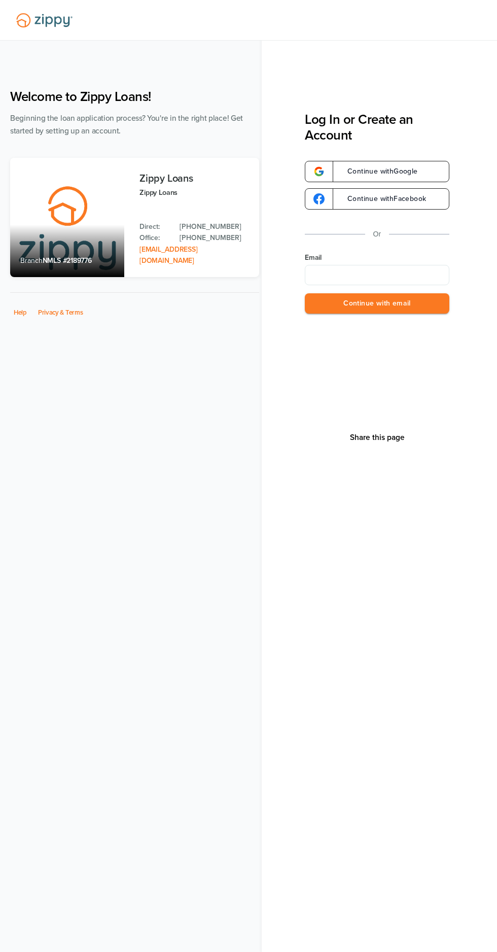 This screenshot has width=497, height=952. Describe the element at coordinates (60, 313) in the screenshot. I see `a: Privacy & Terms` at that location.